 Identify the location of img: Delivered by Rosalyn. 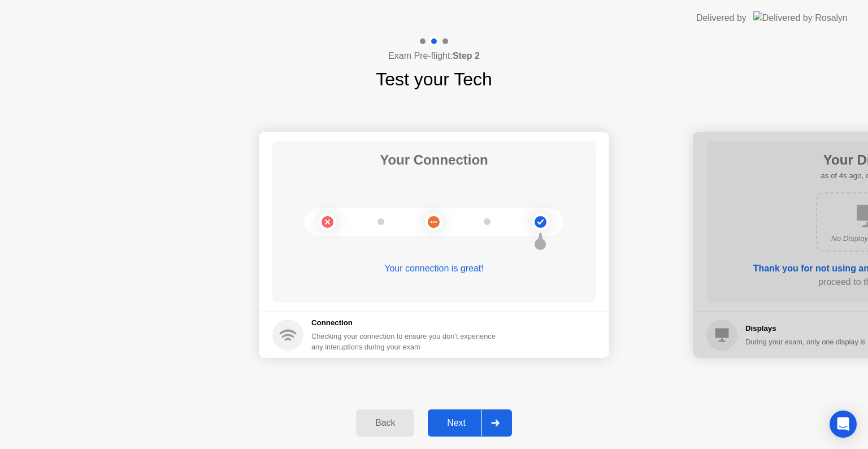
(800, 17).